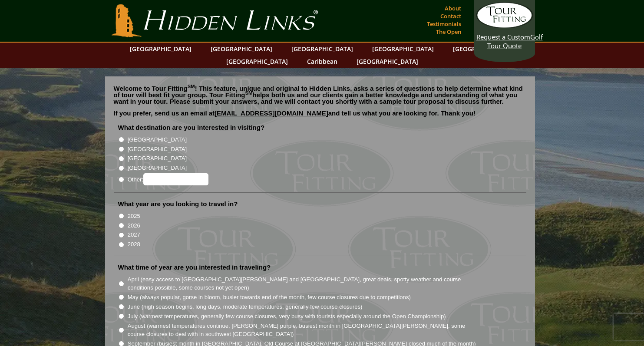 This screenshot has width=644, height=346. Describe the element at coordinates (503, 37) in the screenshot. I see `span: Request a Custom` at that location.